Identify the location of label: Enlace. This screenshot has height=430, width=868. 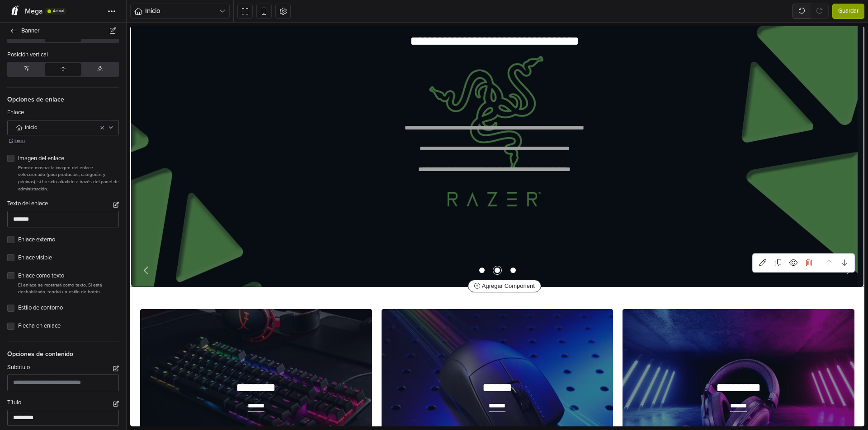
(16, 113).